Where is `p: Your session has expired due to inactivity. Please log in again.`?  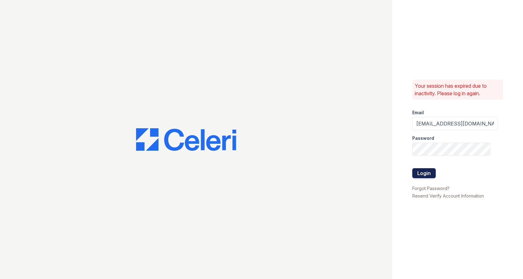
p: Your session has expired due to inactivity. Please log in again. is located at coordinates (457, 90).